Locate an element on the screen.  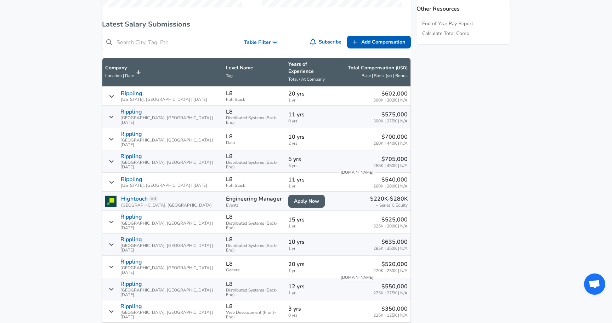
span: 5 yrs is located at coordinates (311, 166).